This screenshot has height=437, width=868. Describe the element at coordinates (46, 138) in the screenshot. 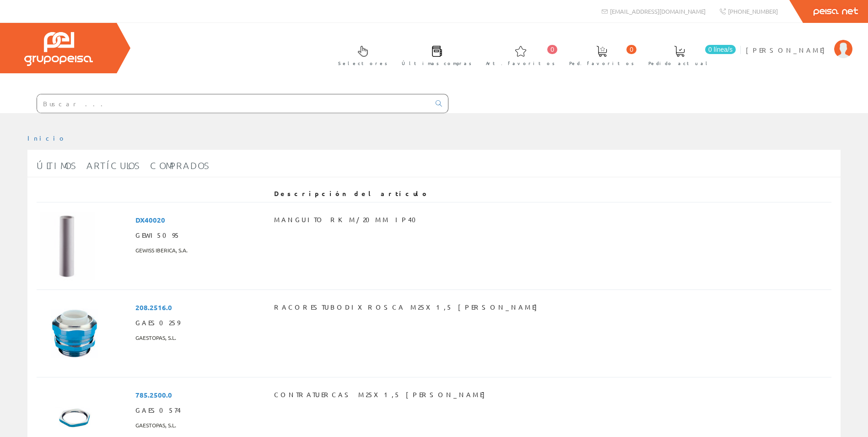

I see `a: Inicio` at that location.